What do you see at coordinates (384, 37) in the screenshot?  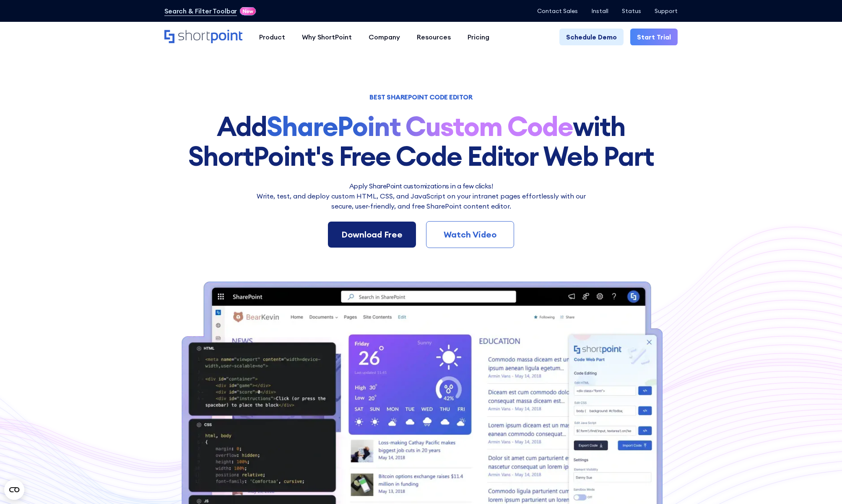 I see `div: Company` at bounding box center [384, 37].